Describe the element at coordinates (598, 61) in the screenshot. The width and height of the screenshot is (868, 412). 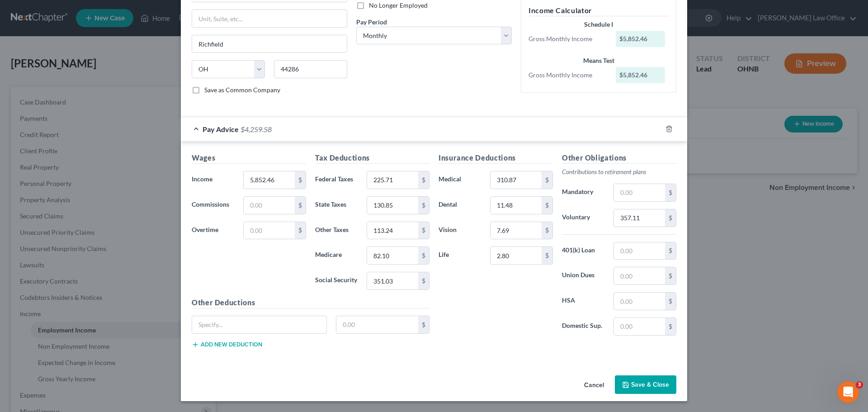
I see `div: Means Test` at that location.